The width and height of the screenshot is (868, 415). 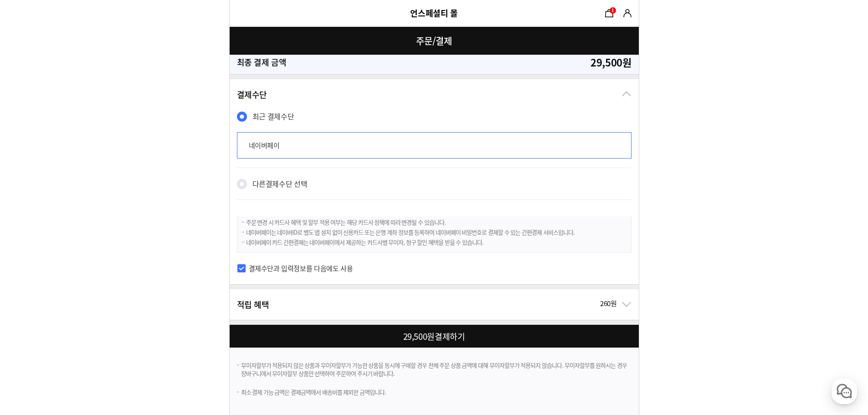 I want to click on label: 결제수단과 입력정보를 다음에도 사용, so click(x=301, y=268).